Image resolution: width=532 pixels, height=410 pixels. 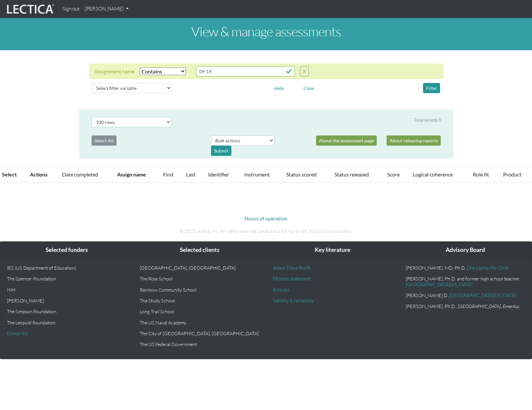 I want to click on a: Articles, so click(x=281, y=290).